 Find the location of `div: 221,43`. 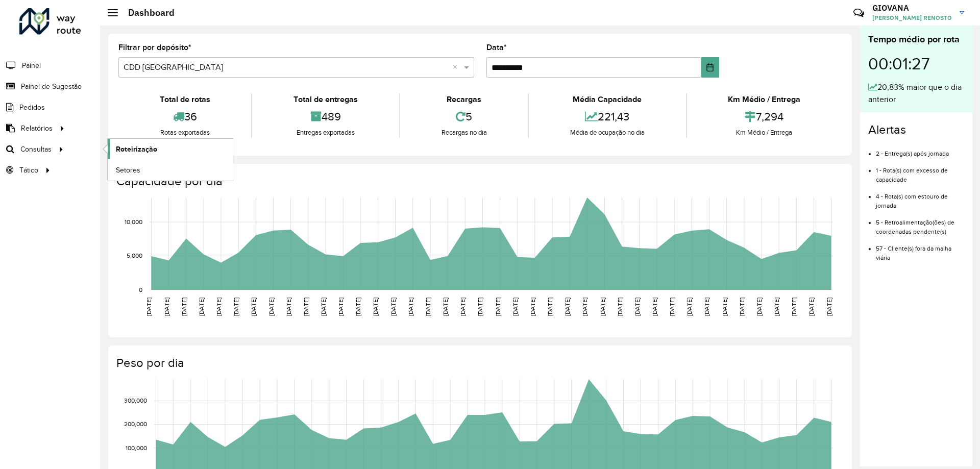

div: 221,43 is located at coordinates (607, 116).